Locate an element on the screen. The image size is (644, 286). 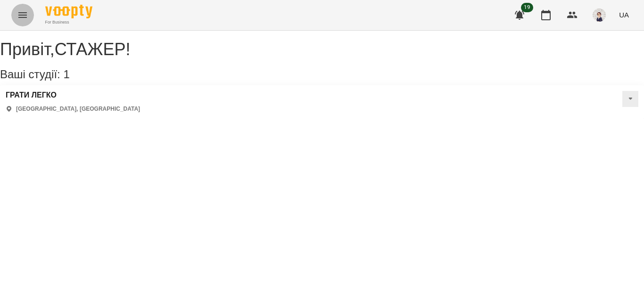
h3: ГРАТИ ЛЕГКО is located at coordinates (73, 95).